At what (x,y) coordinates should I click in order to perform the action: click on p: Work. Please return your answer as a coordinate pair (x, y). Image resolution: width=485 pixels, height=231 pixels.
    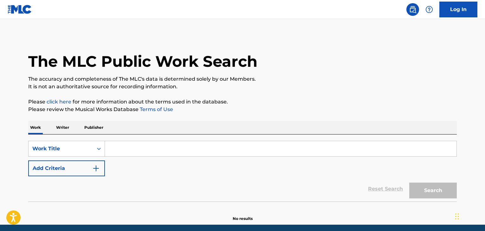
    Looking at the image, I should click on (36, 128).